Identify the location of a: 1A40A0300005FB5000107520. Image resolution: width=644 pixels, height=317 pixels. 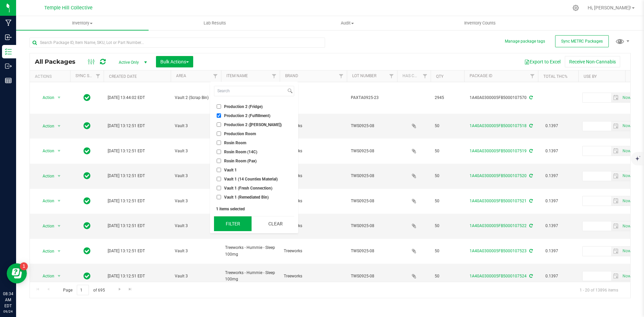
(498, 176).